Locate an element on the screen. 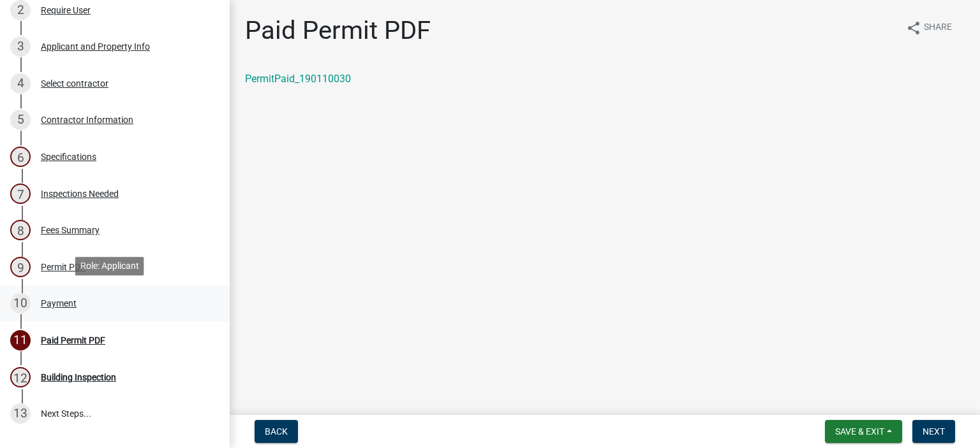 Image resolution: width=980 pixels, height=448 pixels. button: Back is located at coordinates (276, 432).